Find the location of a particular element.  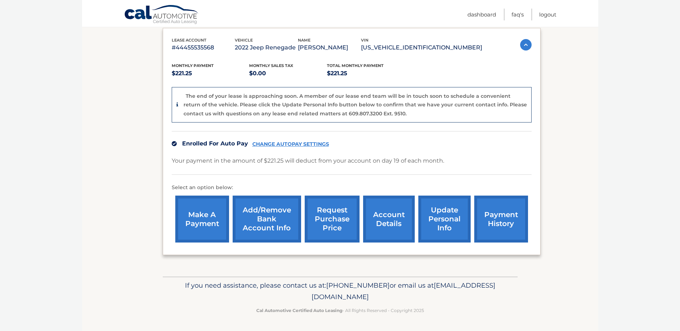

p: Select an option below: is located at coordinates (352, 188).